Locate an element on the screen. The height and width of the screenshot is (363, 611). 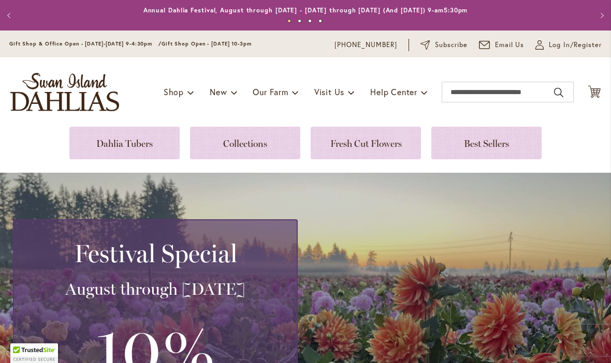
button: Next is located at coordinates (601, 16).